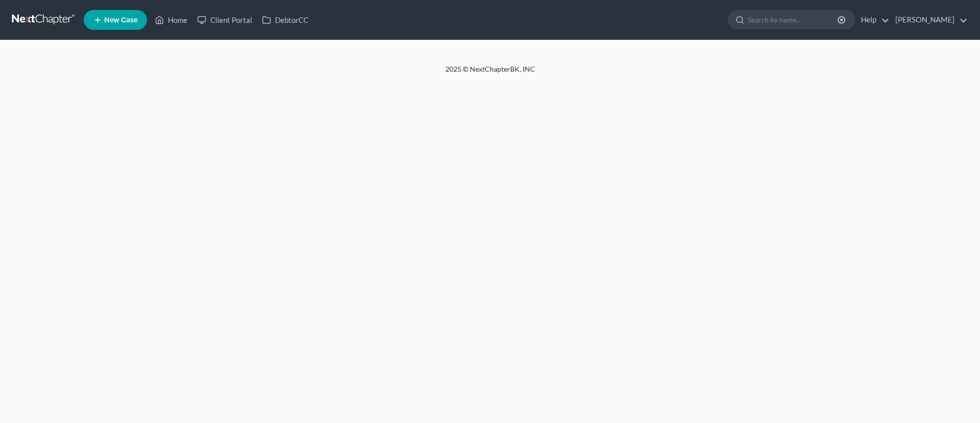  Describe the element at coordinates (490, 73) in the screenshot. I see `div: 2025 © NextChapterBK, INC` at that location.